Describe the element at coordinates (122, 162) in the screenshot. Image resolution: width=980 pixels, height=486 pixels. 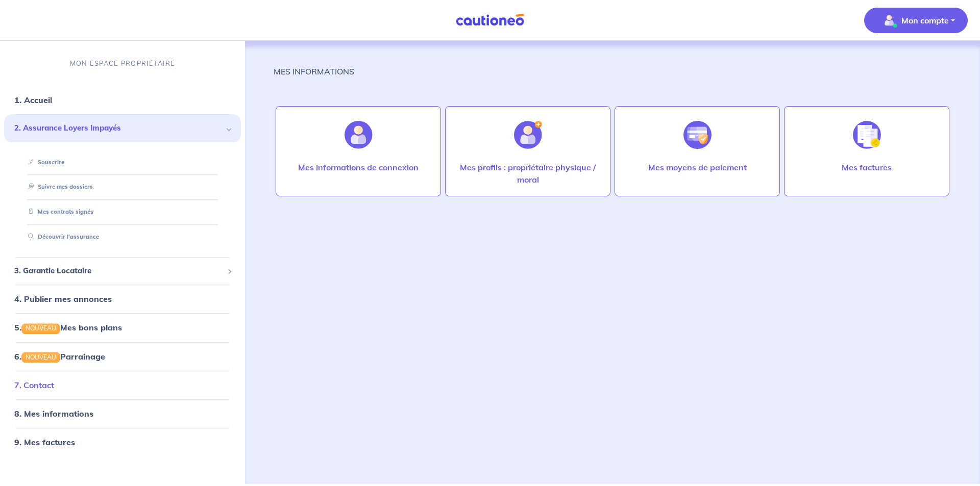
I see `div: Souscrire` at that location.